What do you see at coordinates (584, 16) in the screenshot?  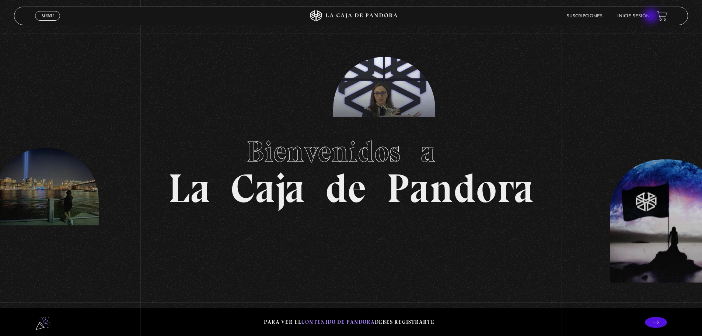 I see `a: Suscripciones` at bounding box center [584, 16].